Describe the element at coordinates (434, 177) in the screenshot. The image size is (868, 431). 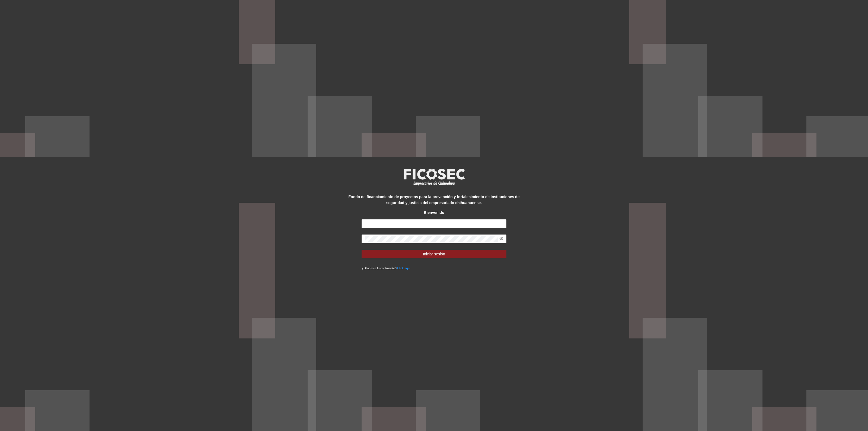
I see `img: logo` at that location.